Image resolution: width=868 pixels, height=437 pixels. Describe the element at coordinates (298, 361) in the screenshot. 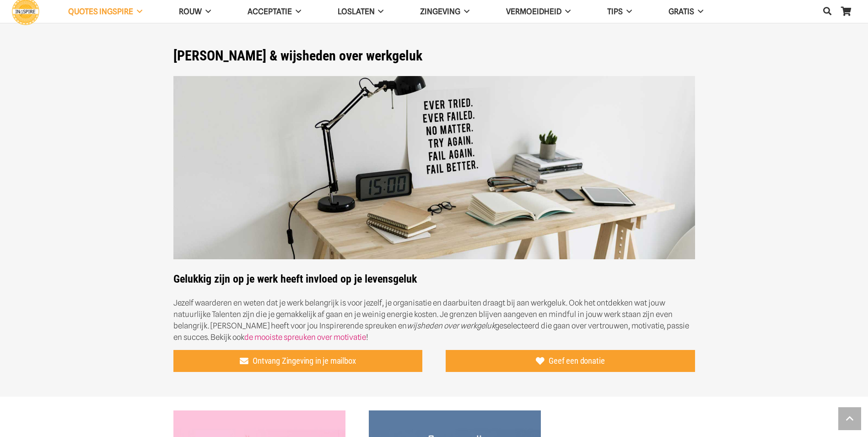

I see `a: Ontvang Zingeving in je mailbox` at that location.